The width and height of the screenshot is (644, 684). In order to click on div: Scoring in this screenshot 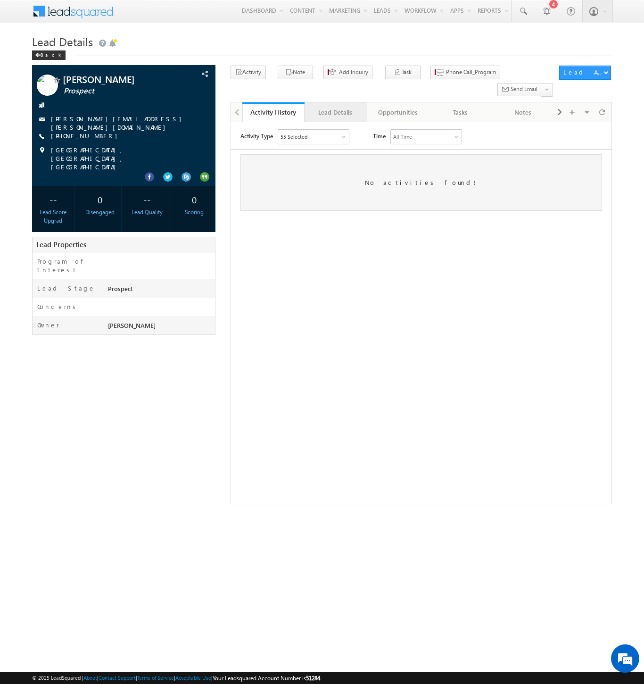, I will do `click(194, 212)`.